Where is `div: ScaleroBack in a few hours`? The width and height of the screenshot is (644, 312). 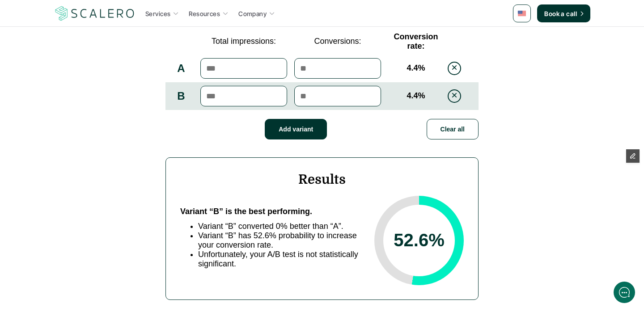 div: ScaleroBack in a few hours is located at coordinates (97, 14).